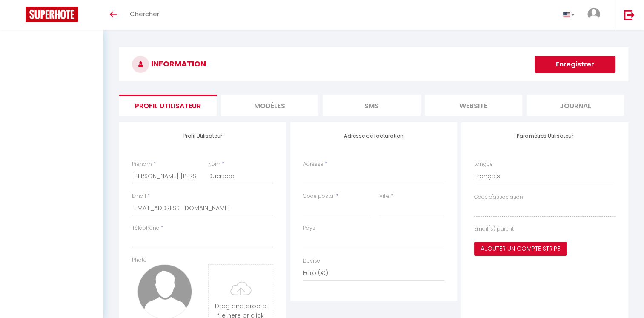  Describe the element at coordinates (312, 261) in the screenshot. I see `label: Devise` at that location.